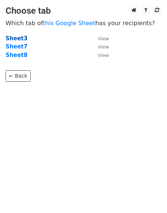 This screenshot has width=167, height=213. I want to click on strong: Sheet3, so click(16, 38).